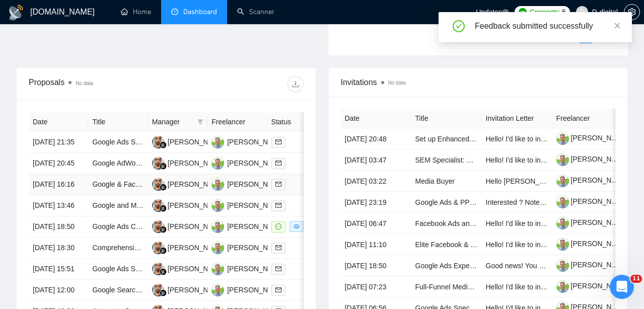  What do you see at coordinates (200, 11) in the screenshot?
I see `span: Dashboard` at bounding box center [200, 11].